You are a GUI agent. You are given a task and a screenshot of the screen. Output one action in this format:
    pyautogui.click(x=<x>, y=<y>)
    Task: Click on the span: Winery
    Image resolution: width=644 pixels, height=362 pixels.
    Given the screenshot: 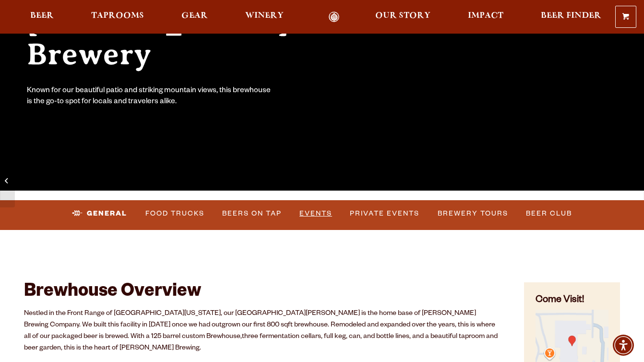 What is the action you would take?
    pyautogui.click(x=264, y=16)
    